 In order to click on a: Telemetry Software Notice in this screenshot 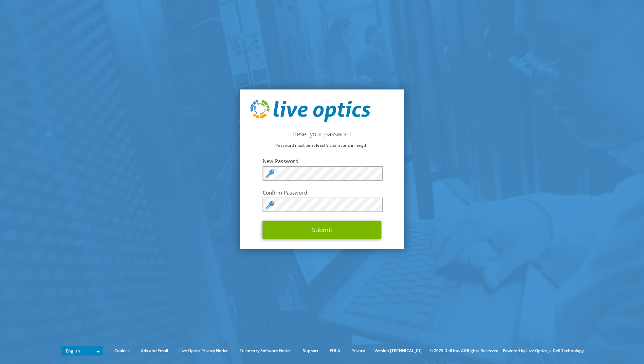, I will do `click(266, 351)`.